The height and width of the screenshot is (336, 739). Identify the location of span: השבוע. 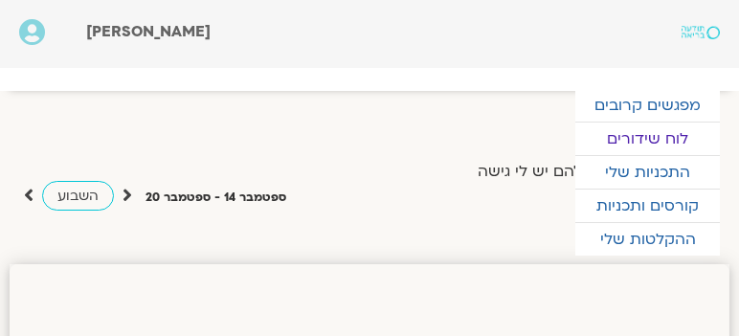
(78, 195).